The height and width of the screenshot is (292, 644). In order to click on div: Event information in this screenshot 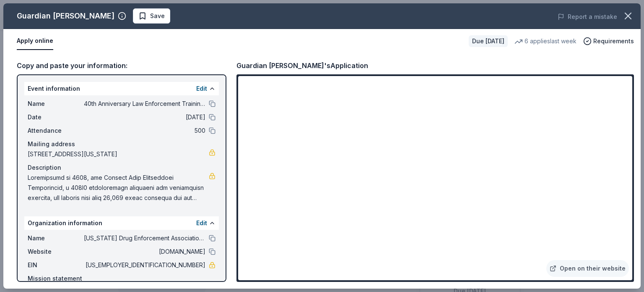, I will do `click(121, 89)`.